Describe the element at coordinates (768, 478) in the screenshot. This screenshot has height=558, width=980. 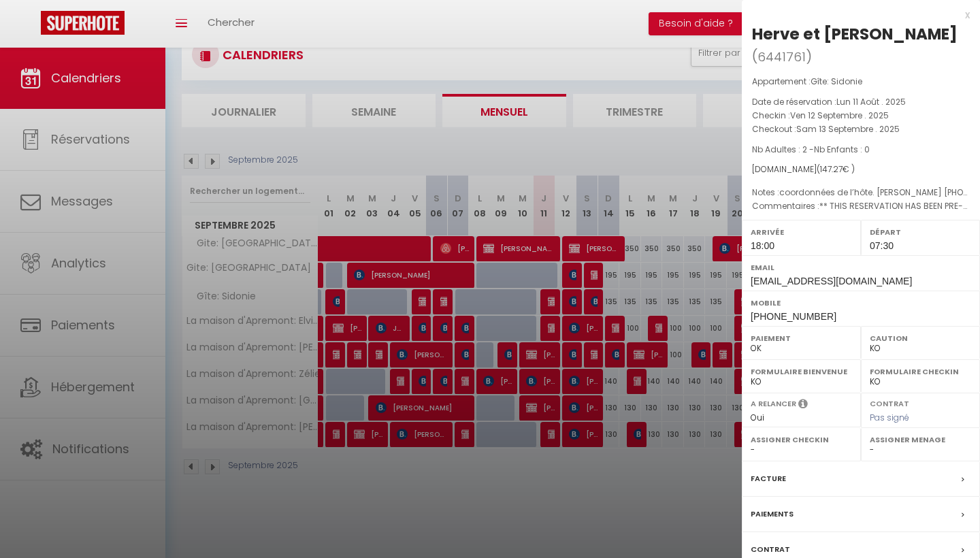
I see `label: Facture` at that location.